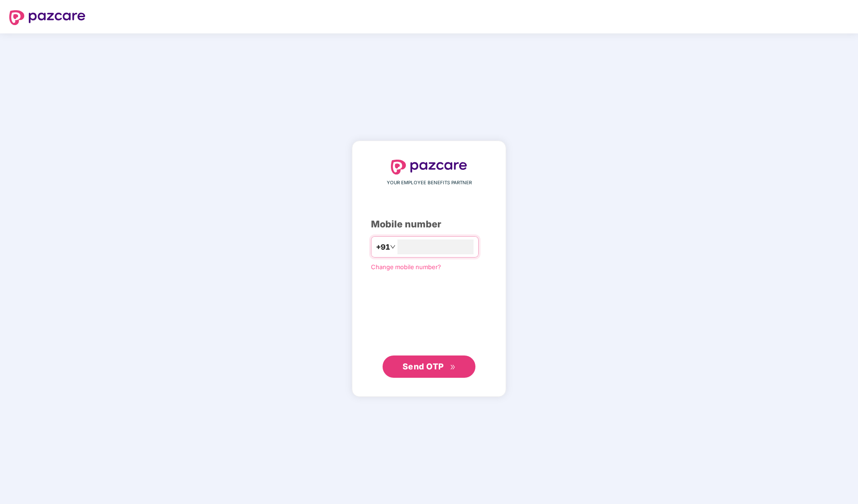  Describe the element at coordinates (429, 367) in the screenshot. I see `button: Send OTPdouble-right` at that location.